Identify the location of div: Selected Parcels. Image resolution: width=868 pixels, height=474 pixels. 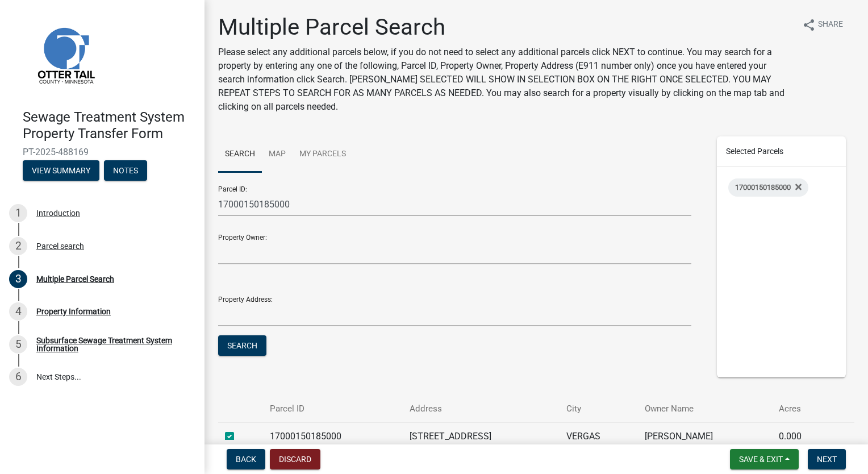
(781, 151).